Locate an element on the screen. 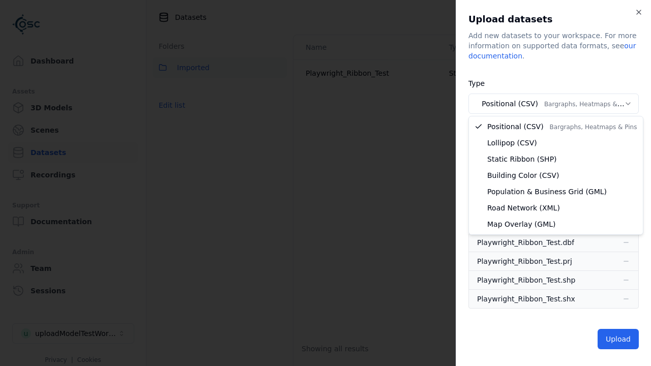 This screenshot has width=651, height=366. span: Positional (CSV) is located at coordinates (562, 127).